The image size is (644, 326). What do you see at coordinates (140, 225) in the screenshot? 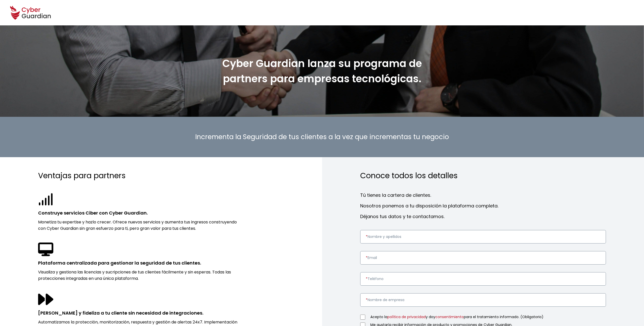
I see `p: Monetiza tu expertise y hazlo crecer. Ofrece nuevos servicios y aumenta tus ingresos construyendo...` at bounding box center [140, 225].